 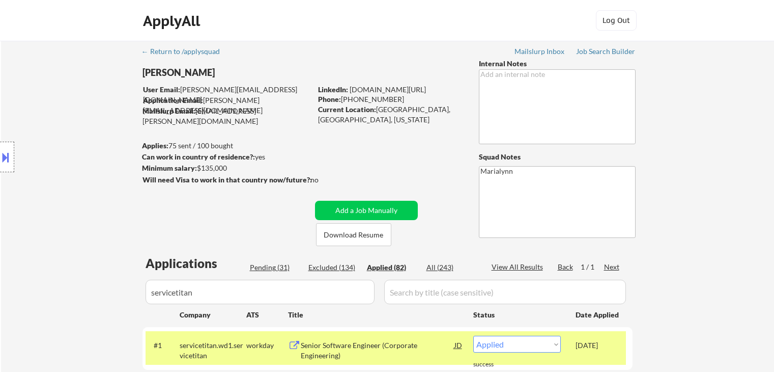 What do you see at coordinates (199, 156) in the screenshot?
I see `strong: Can work in country of residence?:` at bounding box center [199, 156].